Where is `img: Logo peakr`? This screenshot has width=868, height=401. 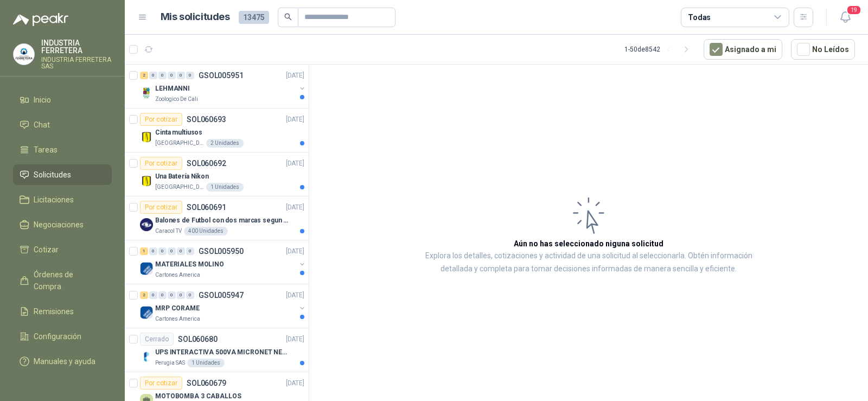 img: Logo peakr is located at coordinates (41, 20).